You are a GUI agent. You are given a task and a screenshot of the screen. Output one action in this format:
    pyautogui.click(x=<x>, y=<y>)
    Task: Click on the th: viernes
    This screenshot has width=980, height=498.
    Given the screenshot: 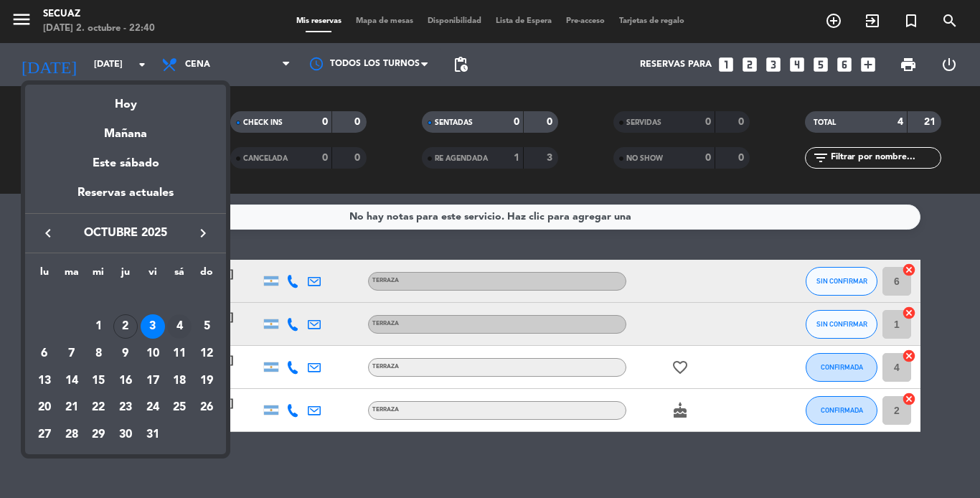 What is the action you would take?
    pyautogui.click(x=153, y=275)
    